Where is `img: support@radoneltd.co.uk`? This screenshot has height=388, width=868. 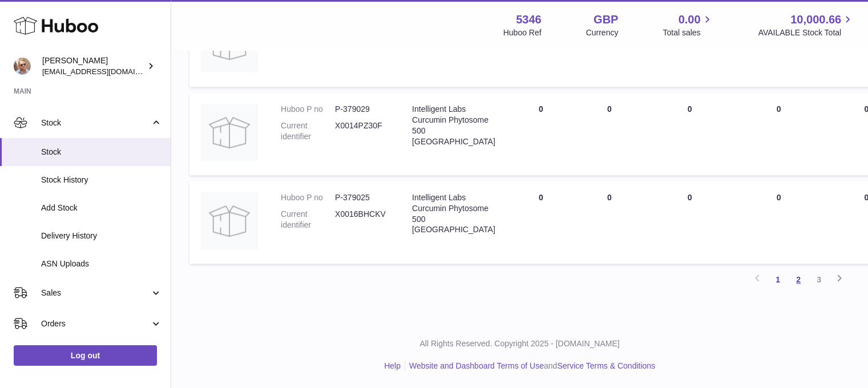
img: support@radoneltd.co.uk is located at coordinates (22, 66).